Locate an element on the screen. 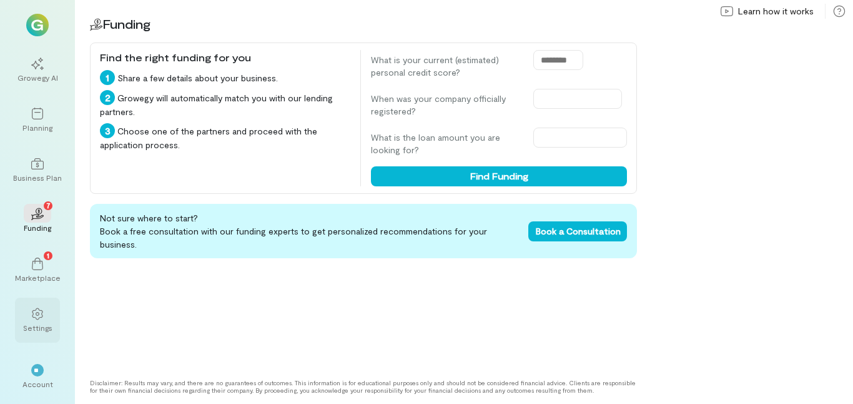  span: 1 is located at coordinates (48, 255).